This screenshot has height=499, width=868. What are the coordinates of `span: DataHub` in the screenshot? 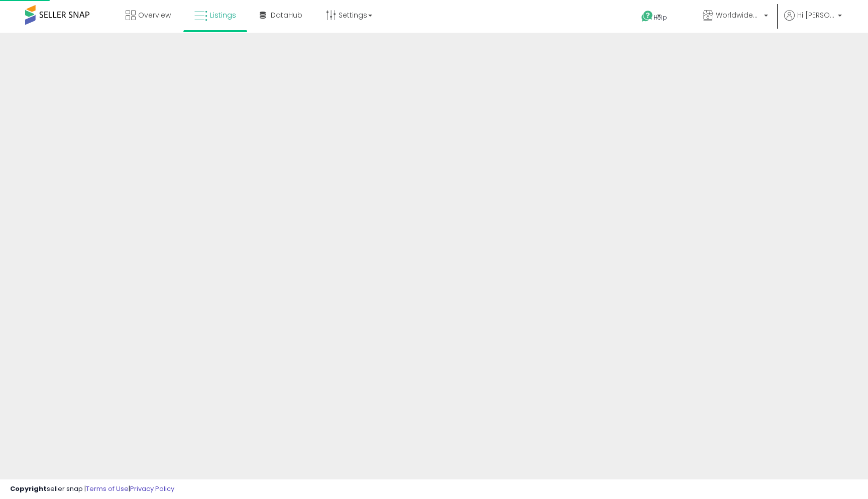 It's located at (286, 15).